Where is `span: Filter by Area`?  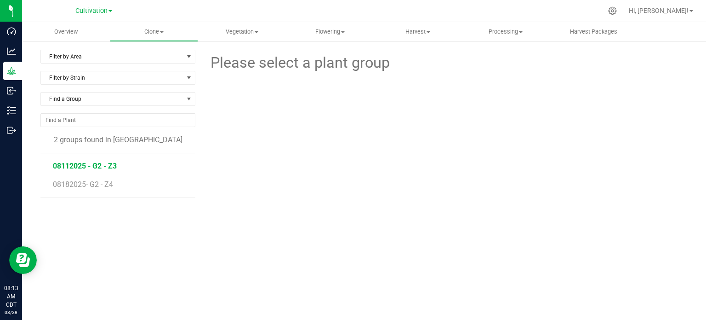 span: Filter by Area is located at coordinates (112, 57).